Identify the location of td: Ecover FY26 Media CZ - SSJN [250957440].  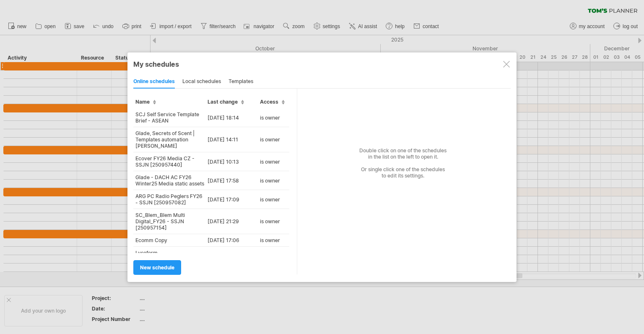
(170, 162).